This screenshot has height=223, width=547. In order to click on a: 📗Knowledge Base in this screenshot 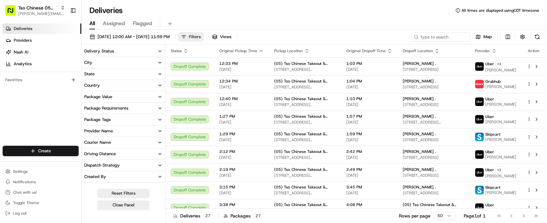, I will do `click(28, 98)`.